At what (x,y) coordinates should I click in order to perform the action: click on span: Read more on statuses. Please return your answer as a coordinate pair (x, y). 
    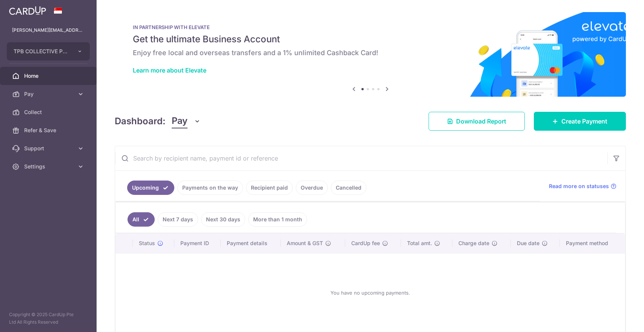
    Looking at the image, I should click on (579, 186).